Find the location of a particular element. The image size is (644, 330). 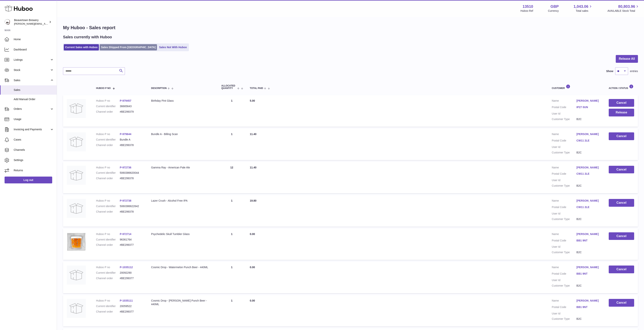

span: Dashboard is located at coordinates (34, 49).